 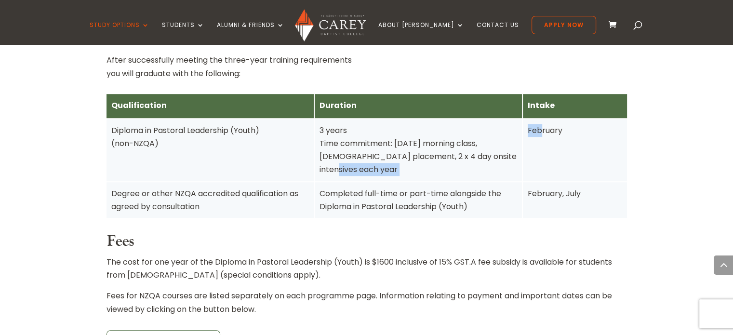 I want to click on p: The cost for one year of the Diploma in Pastoral Leadership (Youth) is $1600 inclusive of 15% GST., so click(x=367, y=272).